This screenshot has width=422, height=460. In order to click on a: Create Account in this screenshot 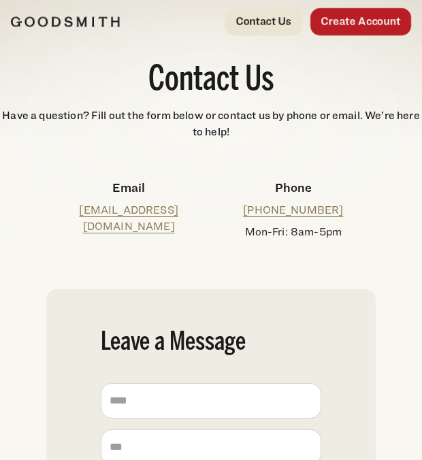, I will do `click(361, 22)`.